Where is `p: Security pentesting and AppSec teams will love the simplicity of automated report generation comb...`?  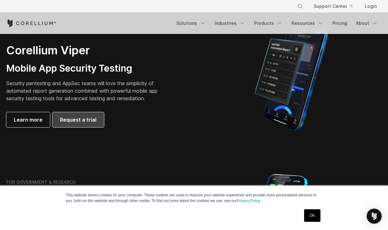
p: Security pentesting and AppSec teams will love the simplicity of automated report generation comb... is located at coordinates (85, 91).